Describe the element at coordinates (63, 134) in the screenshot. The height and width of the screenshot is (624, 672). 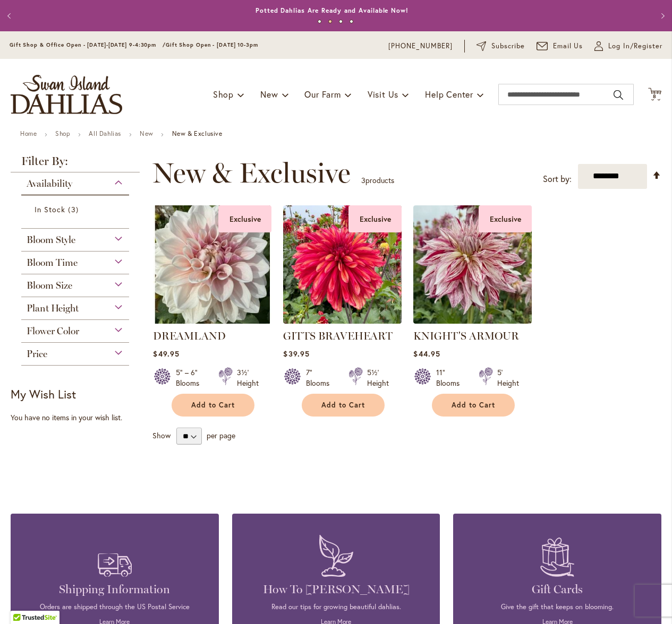
I see `a: Shop` at that location.